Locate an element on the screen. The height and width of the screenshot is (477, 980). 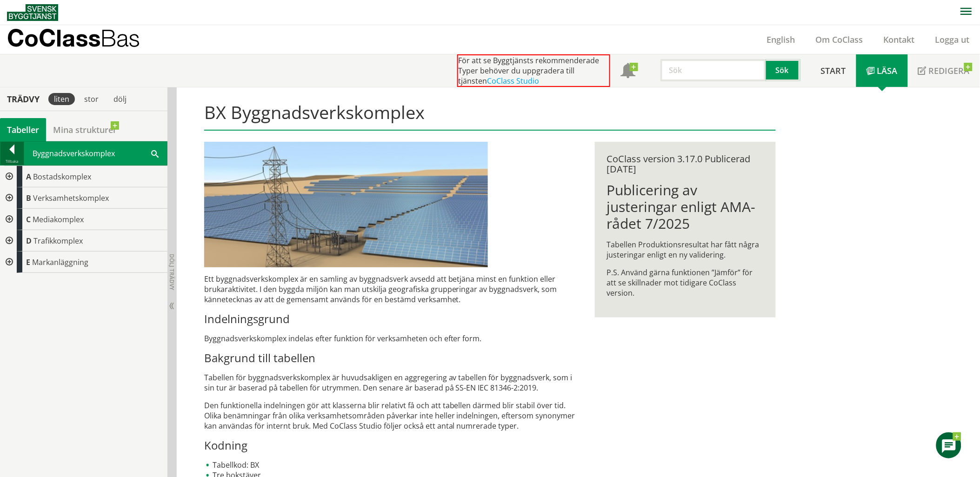
span: Bostadskomplex is located at coordinates (62, 176).